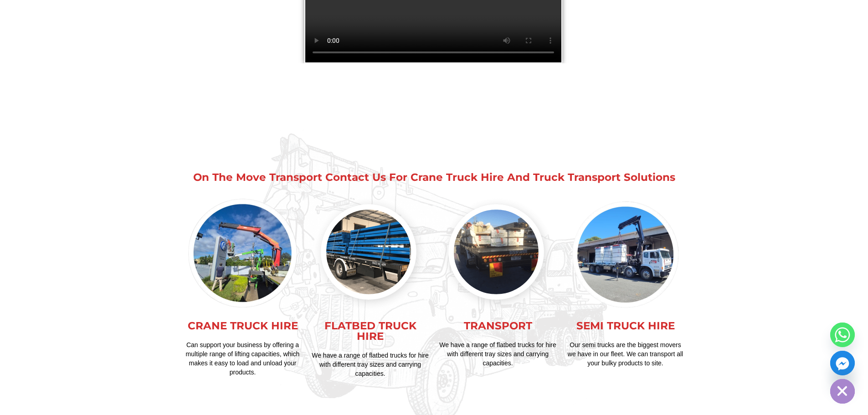 This screenshot has height=415, width=868. What do you see at coordinates (842, 364) in the screenshot?
I see `a: Facebook_Messenger` at bounding box center [842, 364].